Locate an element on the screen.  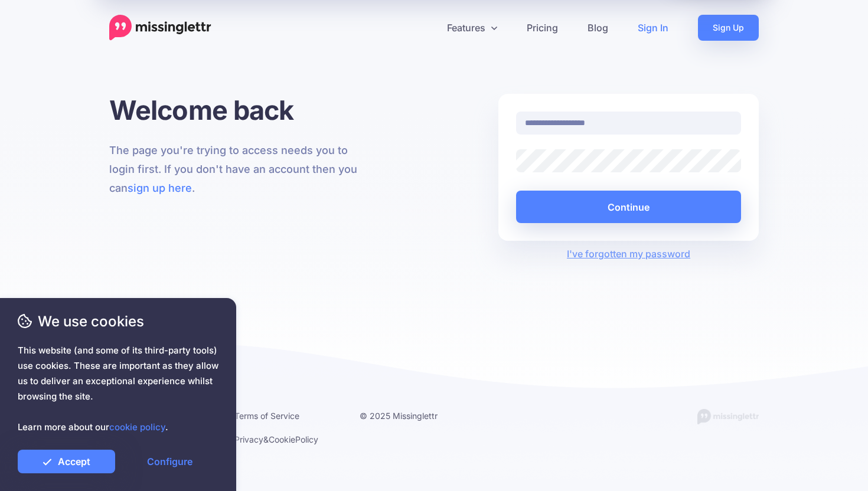
li: & Policy is located at coordinates (288, 439).